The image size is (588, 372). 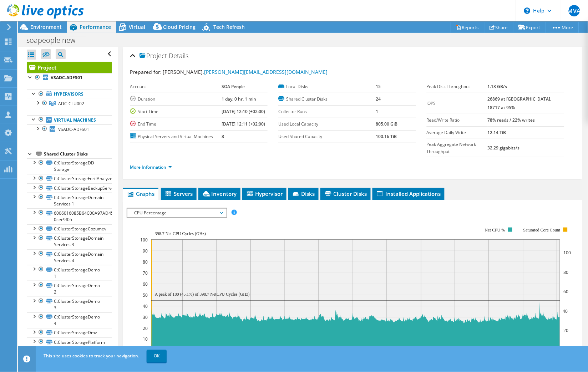 What do you see at coordinates (69, 67) in the screenshot?
I see `a: Project` at bounding box center [69, 67].